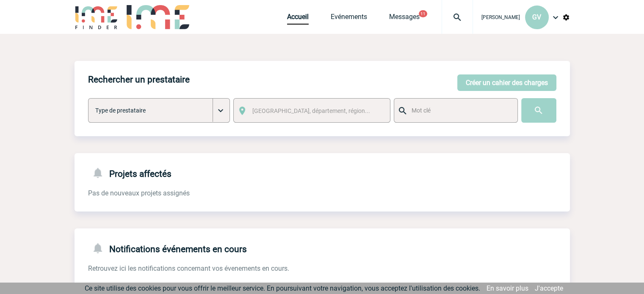 The image size is (644, 294). I want to click on h4: Rechercher un prestataire, so click(138, 79).